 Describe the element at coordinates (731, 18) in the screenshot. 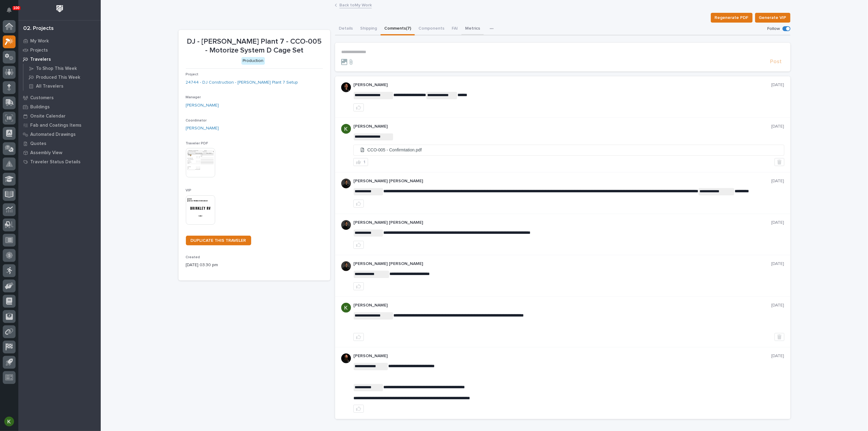

I see `button: Regenerate PDF` at that location.